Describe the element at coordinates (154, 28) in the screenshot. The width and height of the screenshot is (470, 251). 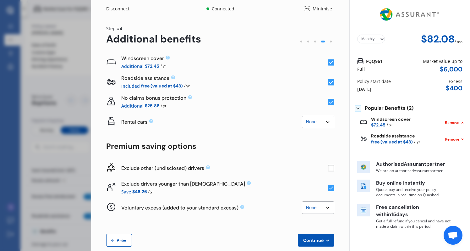
I see `div: Step # 4` at that location.